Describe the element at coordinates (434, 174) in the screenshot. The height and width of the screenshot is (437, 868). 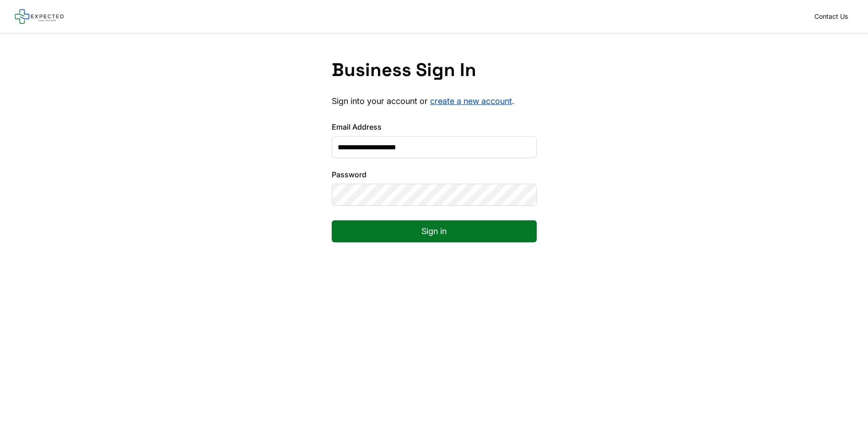
I see `label: Password` at that location.